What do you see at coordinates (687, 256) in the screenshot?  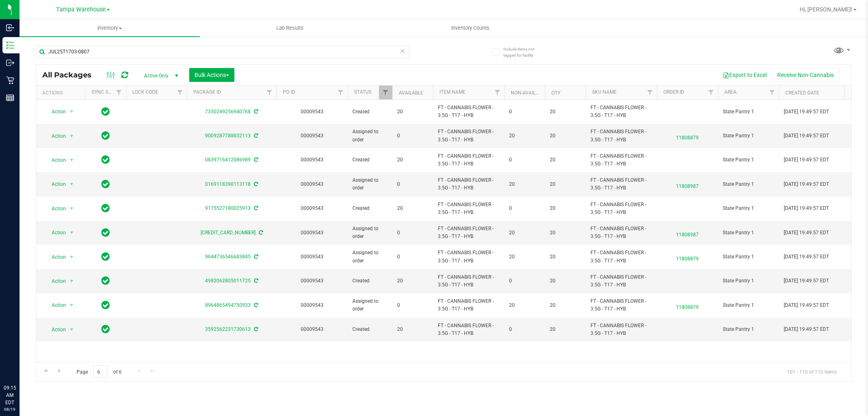 I see `span: 11808879` at bounding box center [687, 256].